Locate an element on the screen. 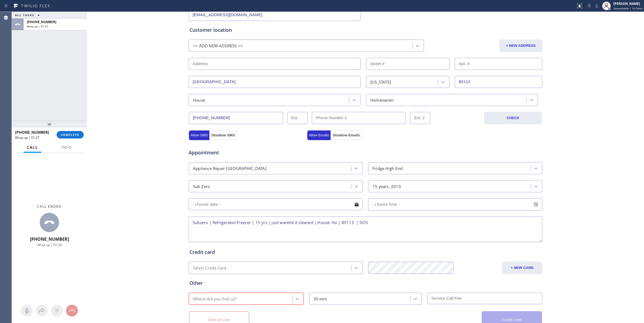 The height and width of the screenshot is (323, 644). span: ALL TASKS is located at coordinates (25, 15).